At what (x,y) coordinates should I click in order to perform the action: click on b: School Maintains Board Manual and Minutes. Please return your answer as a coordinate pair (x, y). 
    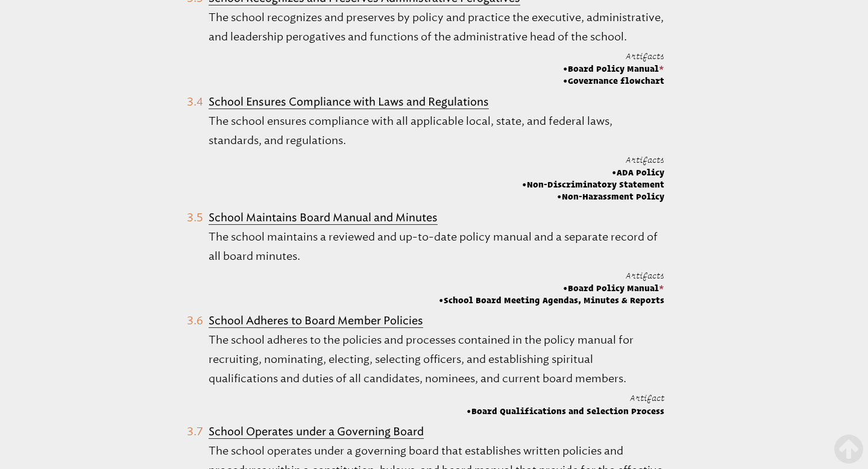
    Looking at the image, I should click on (323, 218).